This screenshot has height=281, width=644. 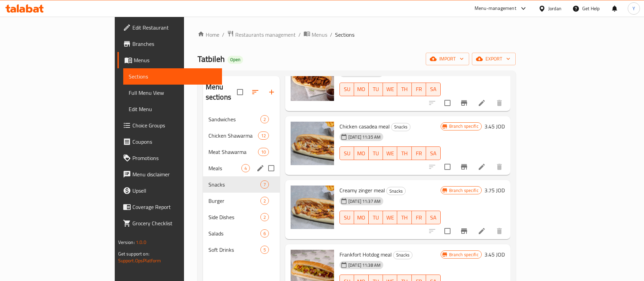 What do you see at coordinates (141, 242) in the screenshot?
I see `span: 1.0.0` at bounding box center [141, 242].